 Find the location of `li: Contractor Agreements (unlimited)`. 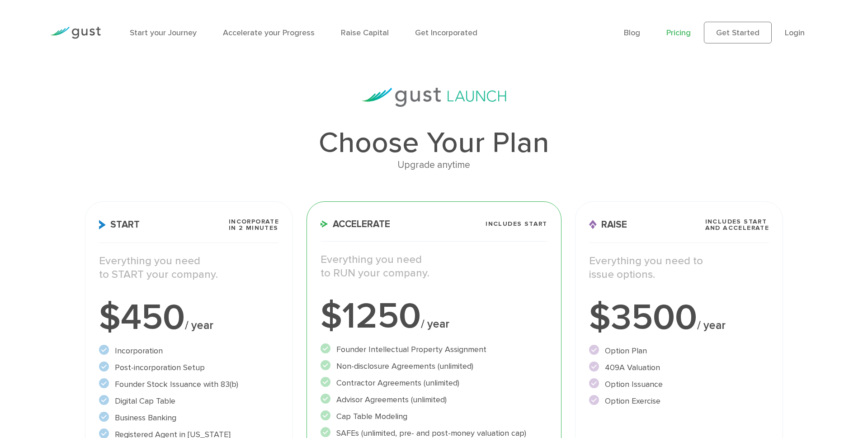

li: Contractor Agreements (unlimited) is located at coordinates (434, 383).